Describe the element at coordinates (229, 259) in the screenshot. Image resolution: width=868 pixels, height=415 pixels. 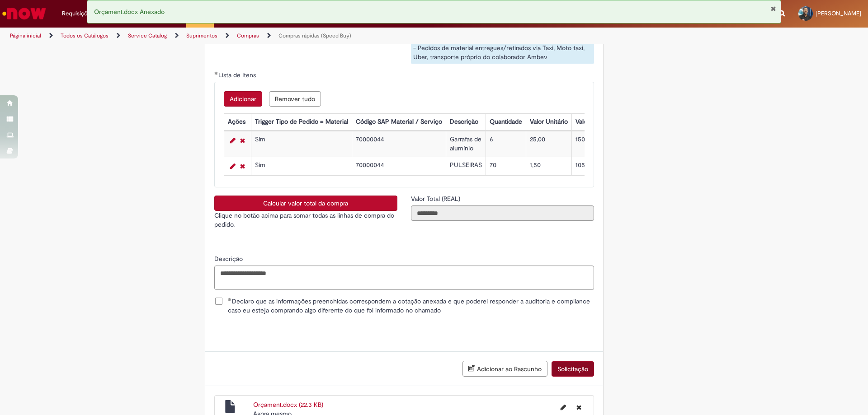
I see `span: Descrição` at that location.